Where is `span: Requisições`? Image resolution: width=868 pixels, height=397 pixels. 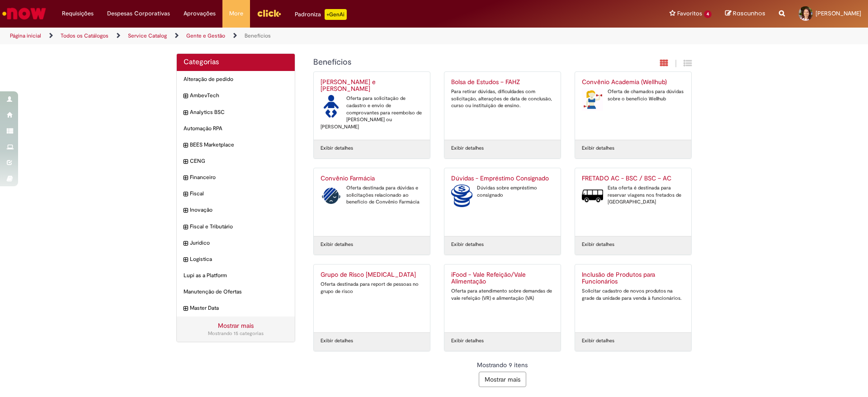
span: Requisições is located at coordinates (78, 14).